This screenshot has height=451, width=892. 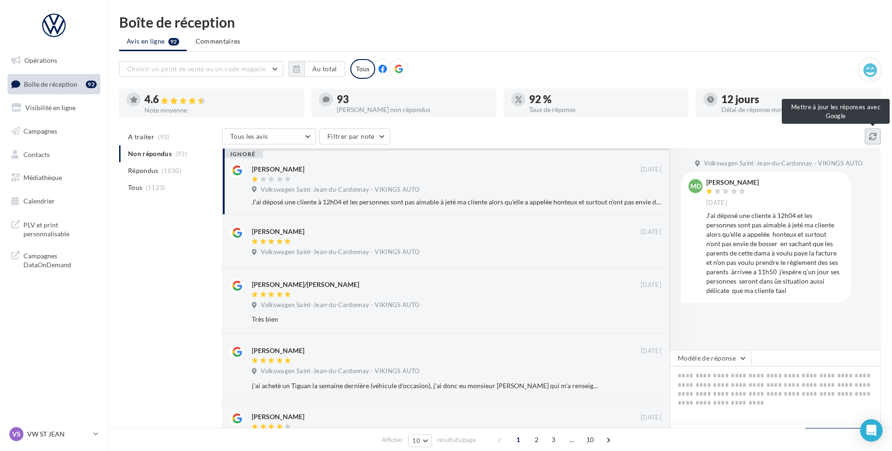 I want to click on div: Délai de réponse moyen, so click(x=798, y=110).